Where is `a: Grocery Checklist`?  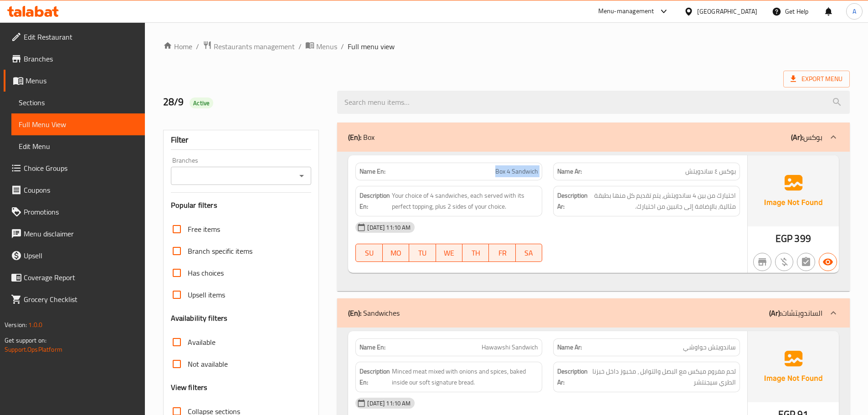 a: Grocery Checklist is located at coordinates (74, 299).